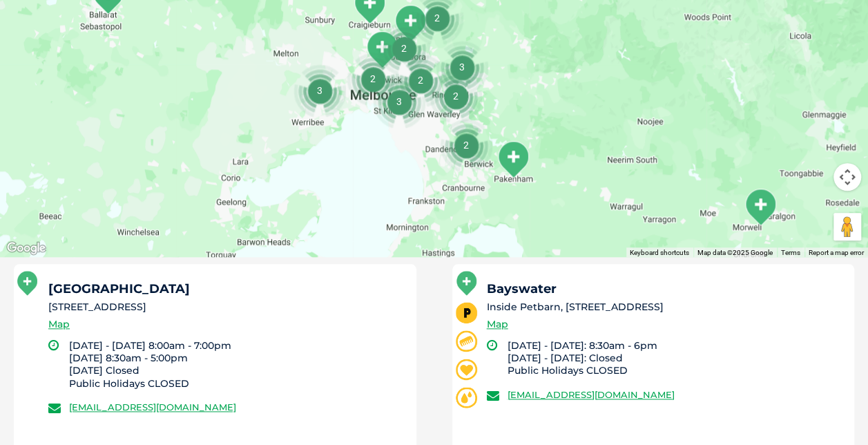 This screenshot has width=868, height=445. I want to click on span: Map data ©2025 Google, so click(735, 252).